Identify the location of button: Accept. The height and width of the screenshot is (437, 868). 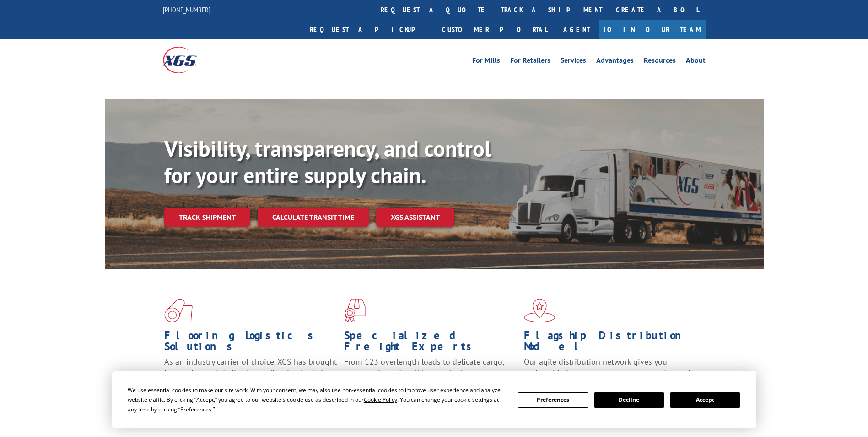
(705, 400).